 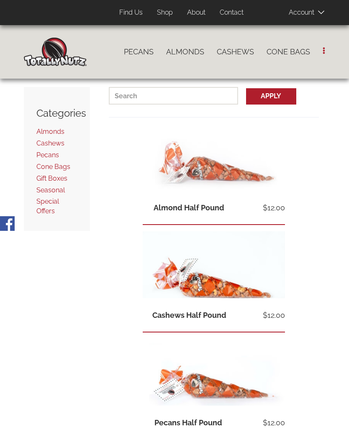 I want to click on img: half pound of cinnamon roasted cashews, so click(x=214, y=278).